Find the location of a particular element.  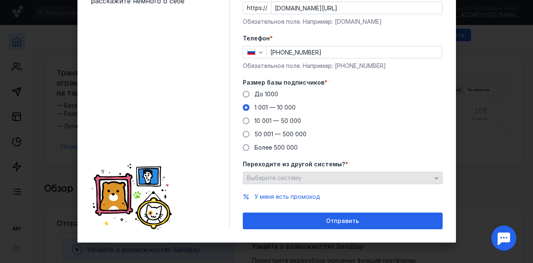

span: Выберите систему is located at coordinates (274, 177).